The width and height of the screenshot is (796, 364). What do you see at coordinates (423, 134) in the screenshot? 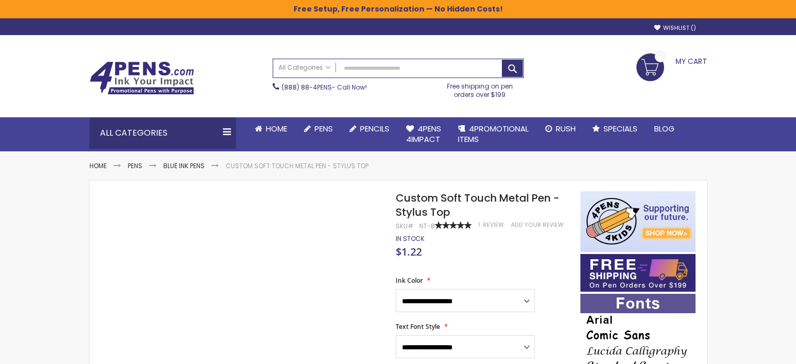
I see `a: 4Pens4impact` at bounding box center [423, 134].